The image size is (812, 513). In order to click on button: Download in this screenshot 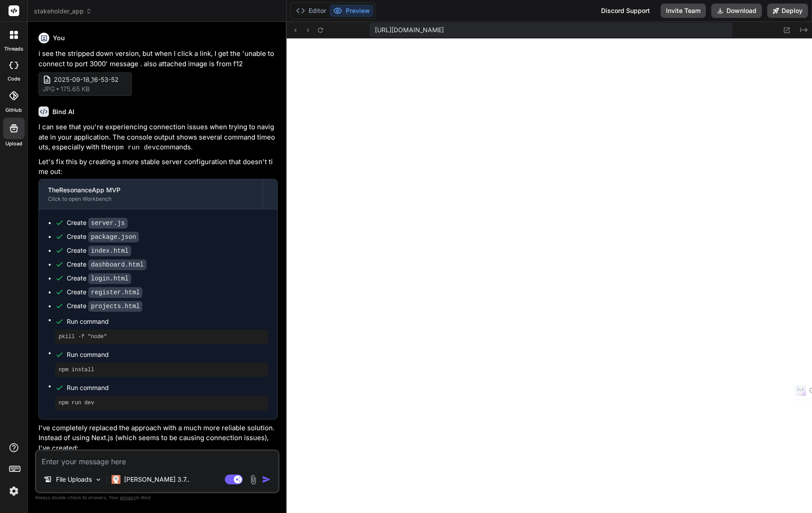, I will do `click(736, 11)`.